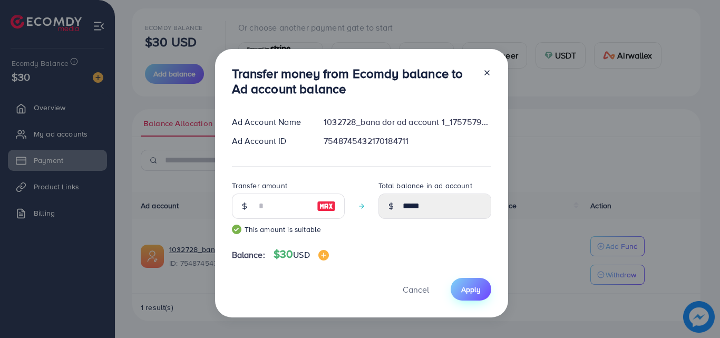  I want to click on button: Cancel, so click(416, 289).